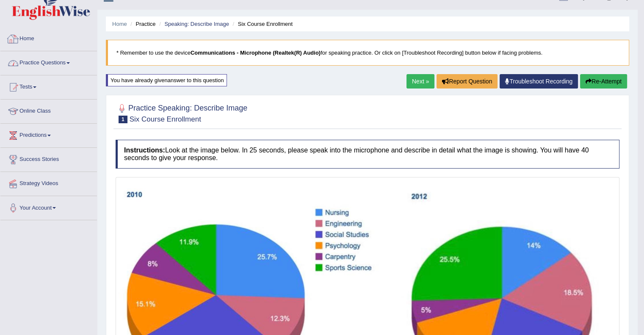  Describe the element at coordinates (49, 62) in the screenshot. I see `a: Practice Questions` at that location.